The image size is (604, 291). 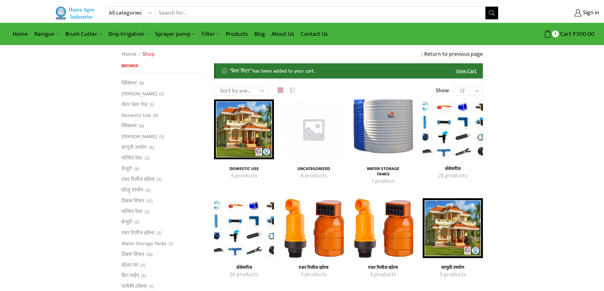 What do you see at coordinates (134, 147) in the screenshot?
I see `a: घरगुती उपयोग` at bounding box center [134, 147].